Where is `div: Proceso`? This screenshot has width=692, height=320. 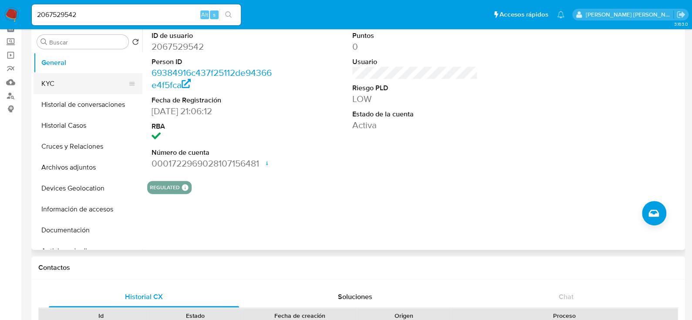 div: Proceso is located at coordinates (565, 315).